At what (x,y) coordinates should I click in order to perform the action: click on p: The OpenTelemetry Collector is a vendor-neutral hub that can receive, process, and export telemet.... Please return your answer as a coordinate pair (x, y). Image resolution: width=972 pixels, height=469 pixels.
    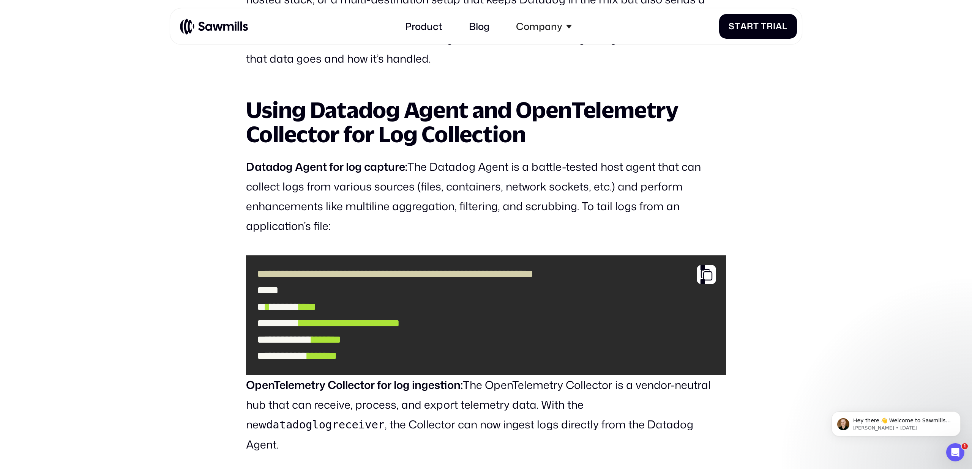
    Looking at the image, I should click on (486, 415).